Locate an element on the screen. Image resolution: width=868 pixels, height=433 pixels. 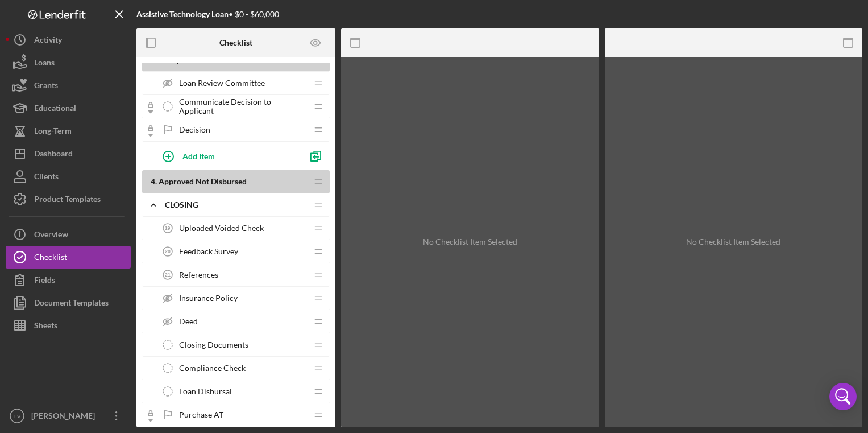
tspan: 20 is located at coordinates (167, 252).